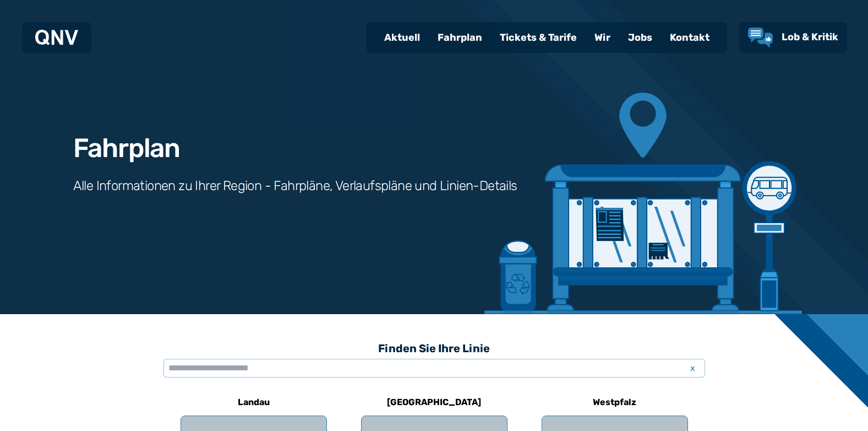 Image resolution: width=868 pixels, height=431 pixels. What do you see at coordinates (460, 38) in the screenshot?
I see `a: Fahrplan` at bounding box center [460, 38].